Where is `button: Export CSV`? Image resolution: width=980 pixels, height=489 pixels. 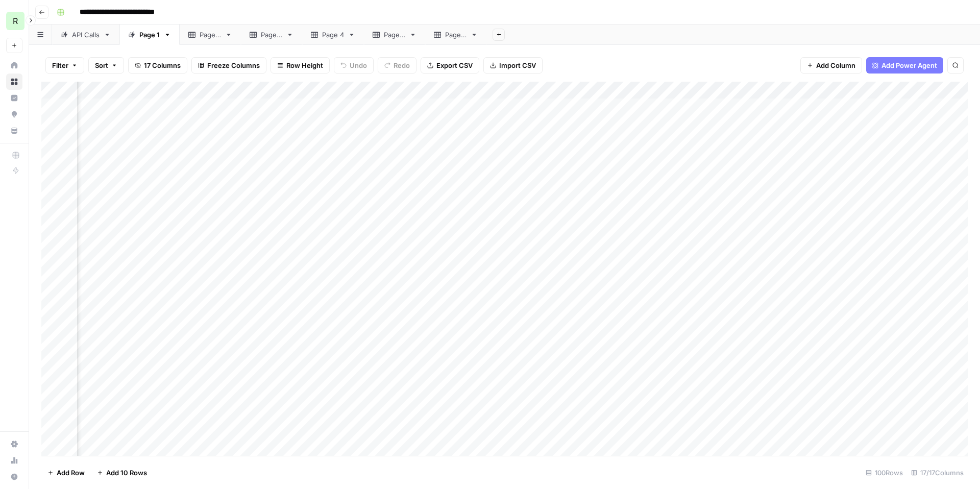
button: Export CSV is located at coordinates (449, 66).